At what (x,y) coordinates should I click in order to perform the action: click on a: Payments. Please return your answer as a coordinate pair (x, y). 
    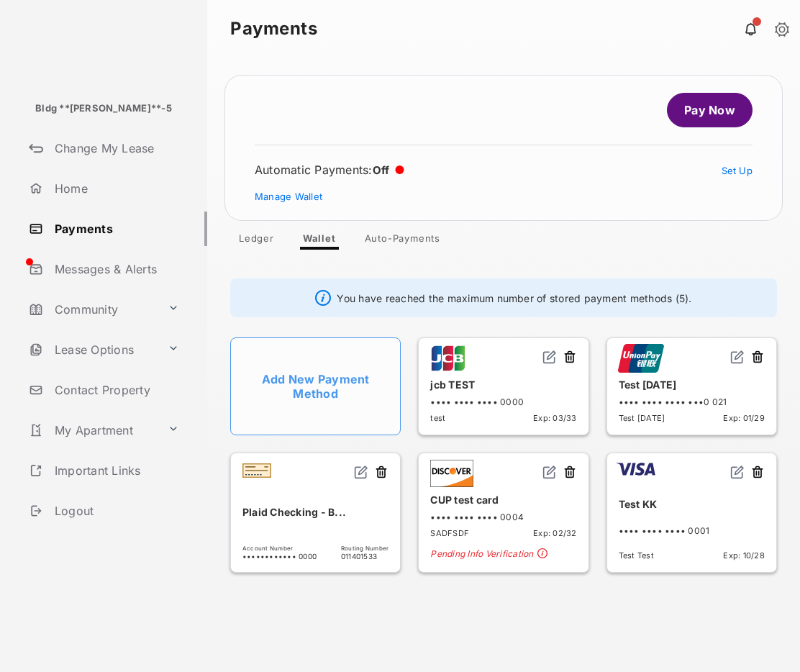
    Looking at the image, I should click on (115, 229).